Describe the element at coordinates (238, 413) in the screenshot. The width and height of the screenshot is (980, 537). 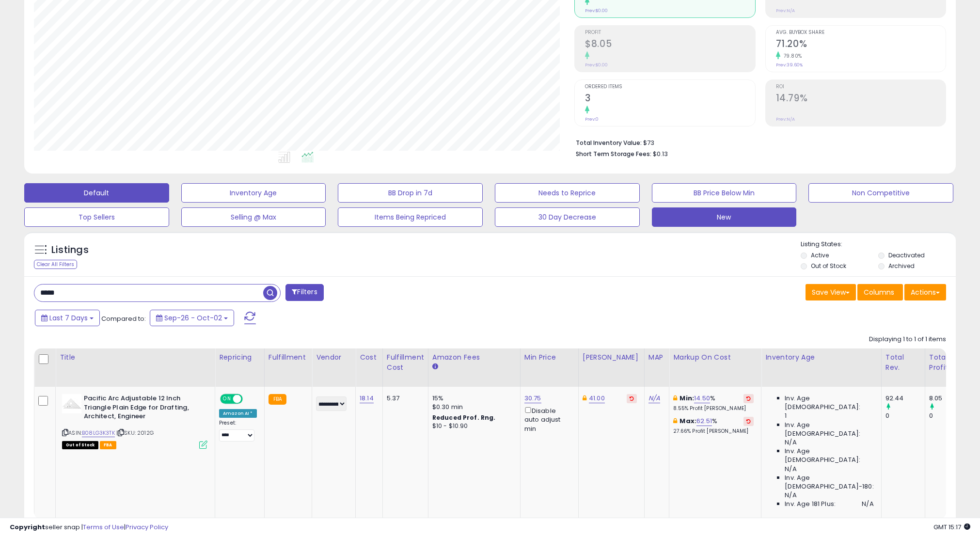
I see `div: Amazon AI *` at that location.